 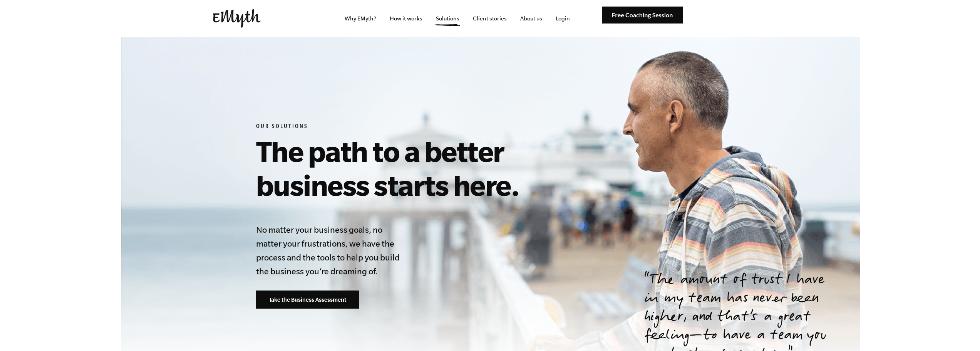 I want to click on img: EMyth, so click(x=237, y=19).